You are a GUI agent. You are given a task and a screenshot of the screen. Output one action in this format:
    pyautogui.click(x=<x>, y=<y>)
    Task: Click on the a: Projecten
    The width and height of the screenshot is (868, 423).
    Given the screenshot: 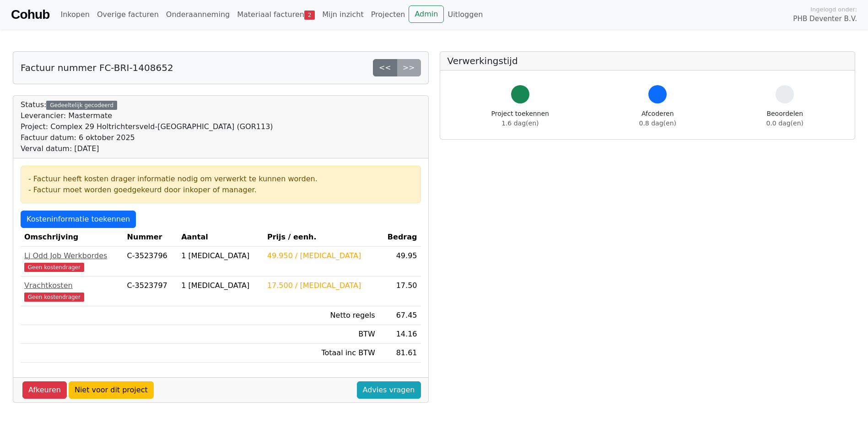 What is the action you would take?
    pyautogui.click(x=388, y=15)
    